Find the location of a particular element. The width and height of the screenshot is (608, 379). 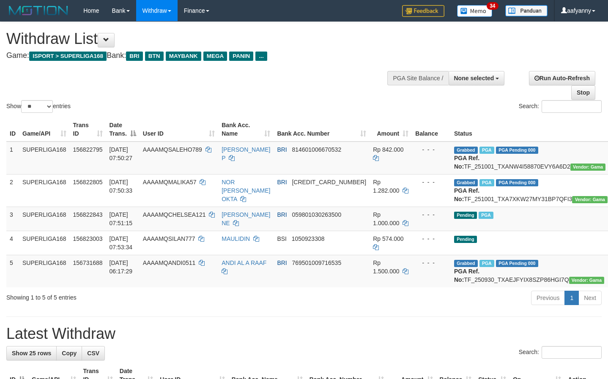

th: Bank Acc. Name: activate to sort column ascending is located at coordinates (246, 129).